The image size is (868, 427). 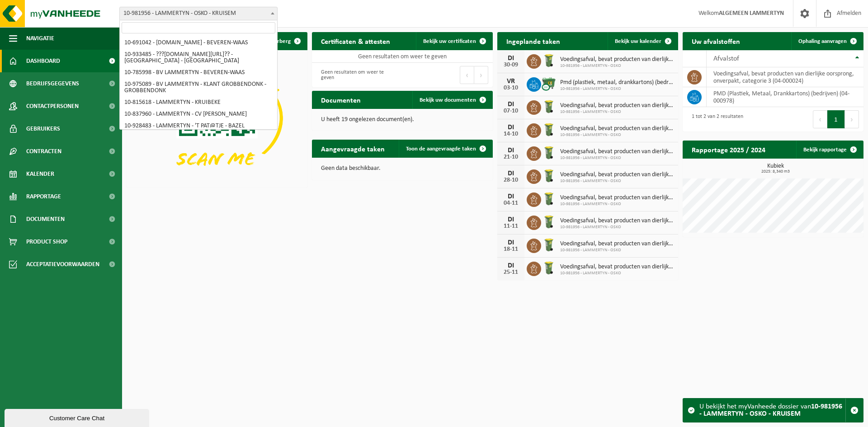 I want to click on span: Bekijk uw documenten, so click(x=448, y=100).